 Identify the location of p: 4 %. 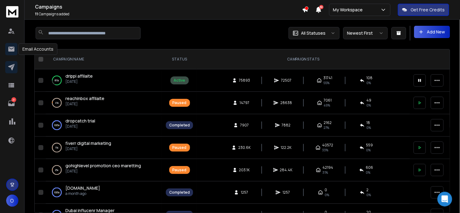
(57, 103).